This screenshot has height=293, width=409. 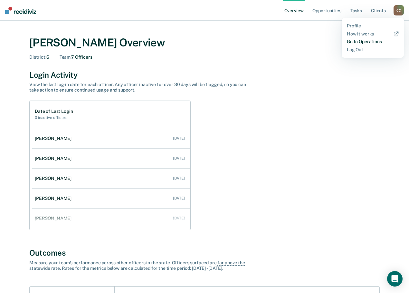 What do you see at coordinates (54, 111) in the screenshot?
I see `h1: Date of Last Login` at bounding box center [54, 111].